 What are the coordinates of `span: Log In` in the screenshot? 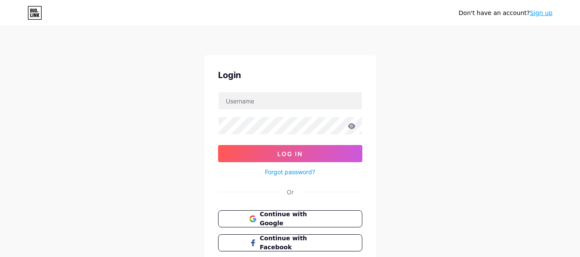 It's located at (290, 154).